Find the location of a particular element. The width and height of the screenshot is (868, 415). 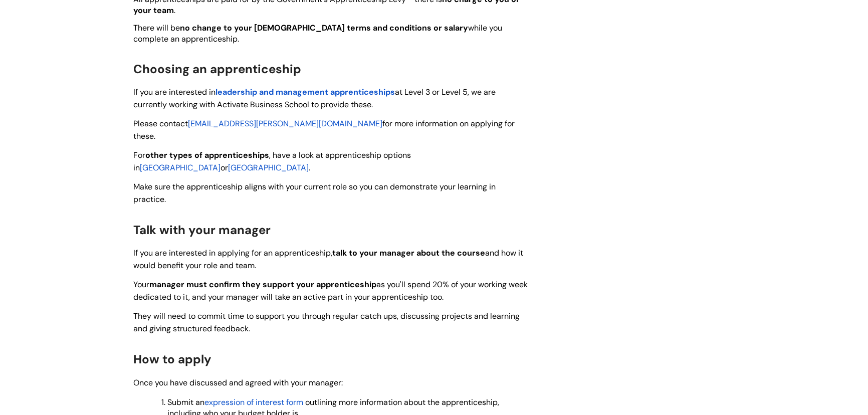

span: expression of interest form is located at coordinates (254, 402).